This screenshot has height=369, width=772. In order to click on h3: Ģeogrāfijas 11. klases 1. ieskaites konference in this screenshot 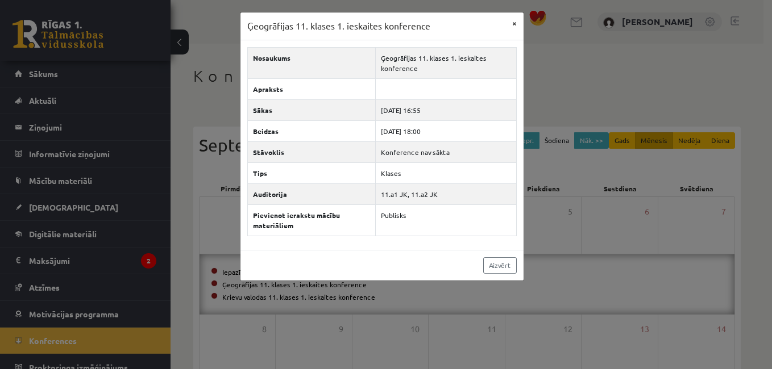, I will do `click(339, 26)`.